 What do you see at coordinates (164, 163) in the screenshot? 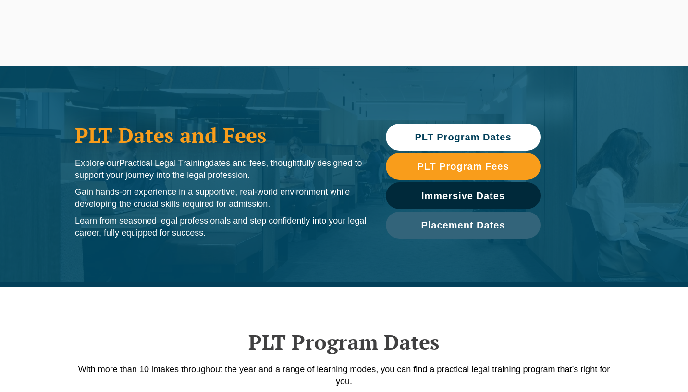
I see `span: Practical Legal Training` at bounding box center [164, 163].